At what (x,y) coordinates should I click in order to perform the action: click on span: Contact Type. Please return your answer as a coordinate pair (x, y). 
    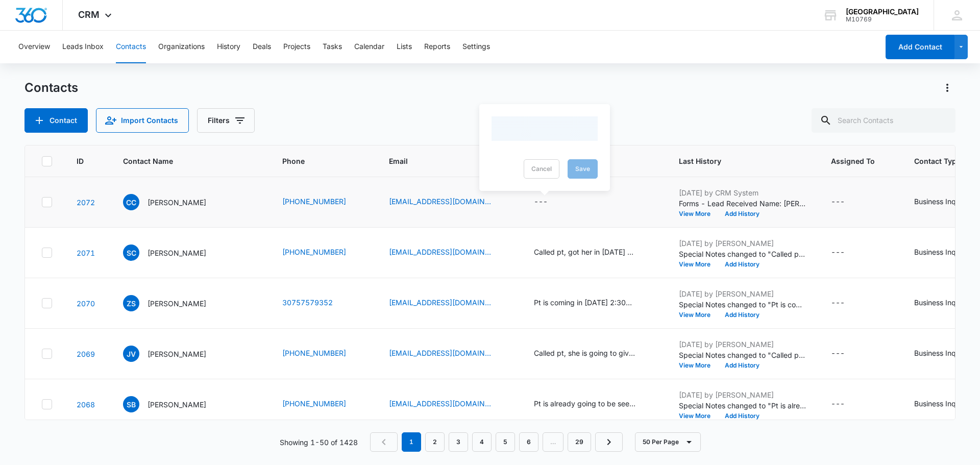
    Looking at the image, I should click on (942, 161).